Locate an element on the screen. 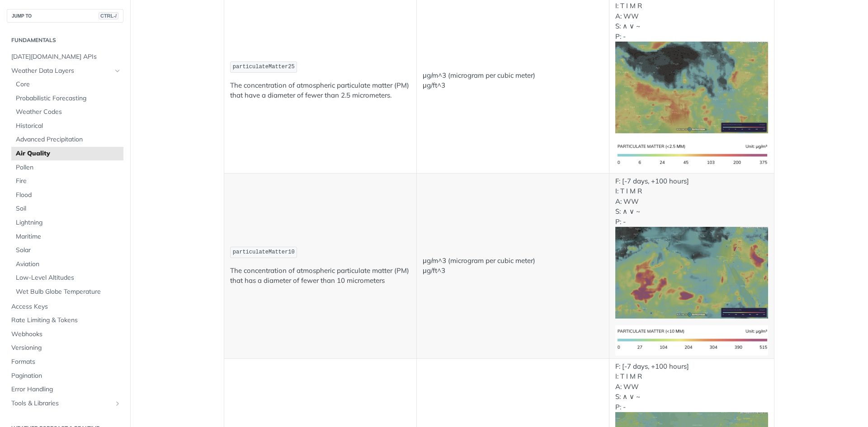  span: particulateMatter10 is located at coordinates (263, 252).